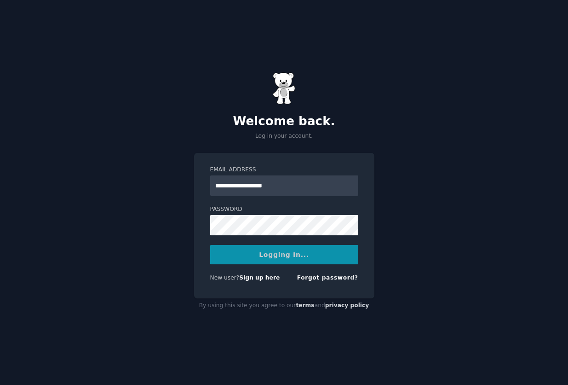  I want to click on img: Gummy Bear, so click(284, 88).